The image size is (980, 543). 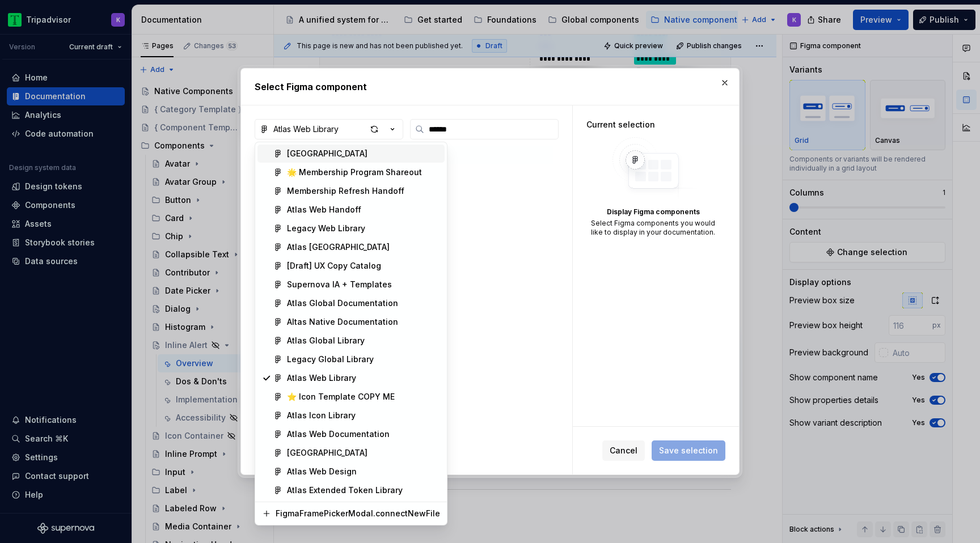 I want to click on div: Atlas Extended Token Library, so click(x=345, y=490).